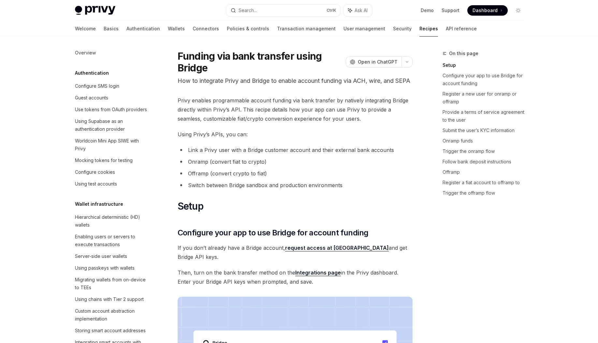 This screenshot has width=598, height=343. I want to click on h5: Wallet infrastructure, so click(99, 204).